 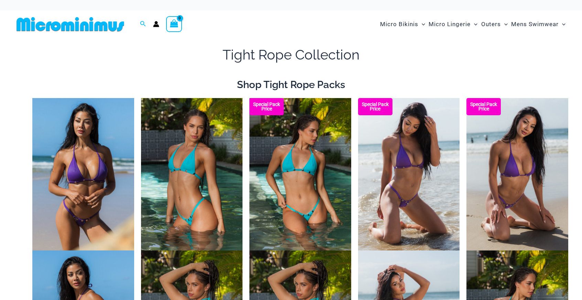 What do you see at coordinates (291, 85) in the screenshot?
I see `h2: Shop Tight Rope Packs` at bounding box center [291, 85].